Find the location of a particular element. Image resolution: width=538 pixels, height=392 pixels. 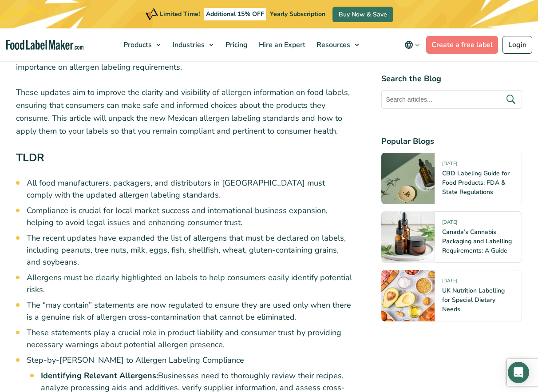

a: Create a free label is located at coordinates (462, 45).